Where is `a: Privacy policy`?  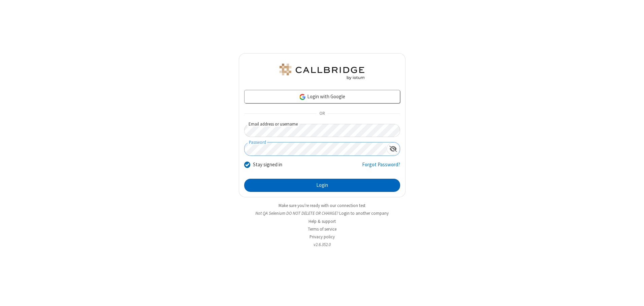 a: Privacy policy is located at coordinates (322, 237).